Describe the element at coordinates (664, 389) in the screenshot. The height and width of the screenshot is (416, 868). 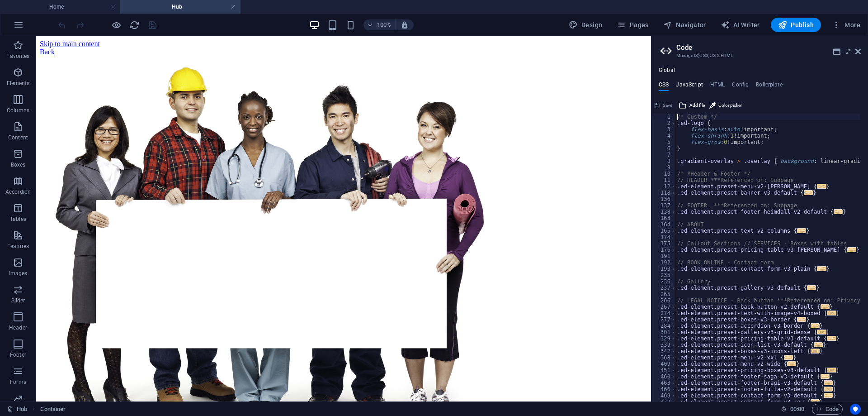
I see `div: 466` at that location.